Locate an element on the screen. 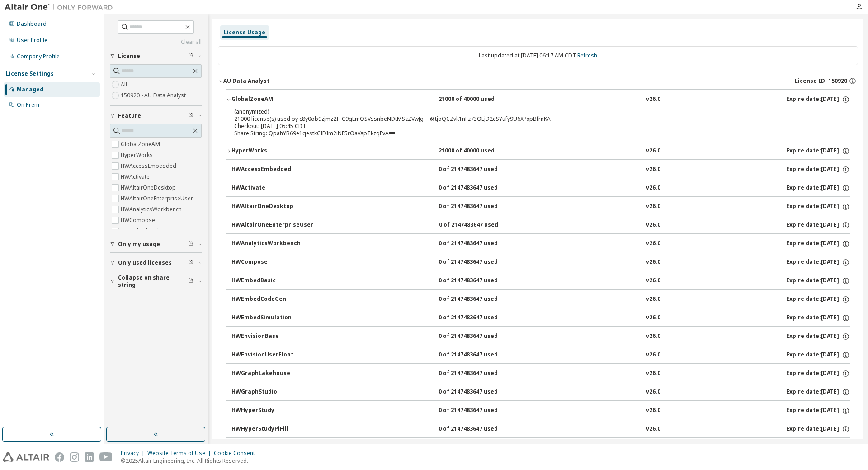 Image resolution: width=868 pixels, height=470 pixels. div: HWEmbedBasic is located at coordinates (272, 281).